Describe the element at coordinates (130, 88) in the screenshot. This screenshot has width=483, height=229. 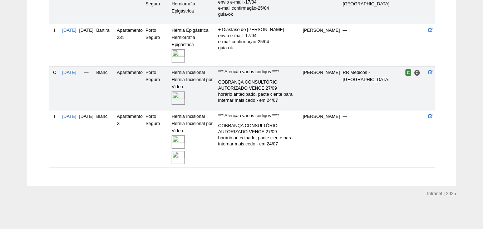
I see `td: Apartamento` at that location.